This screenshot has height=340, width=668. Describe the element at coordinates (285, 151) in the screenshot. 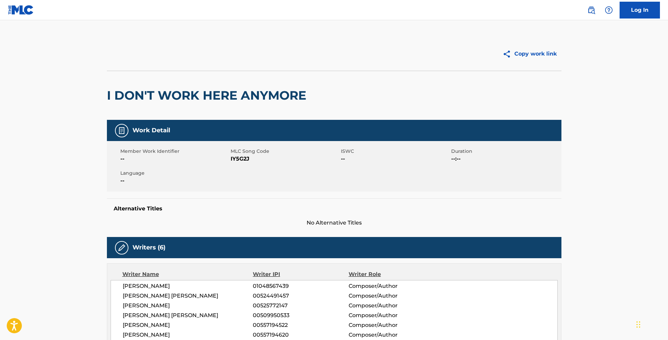

I see `span: MLC Song Code` at that location.